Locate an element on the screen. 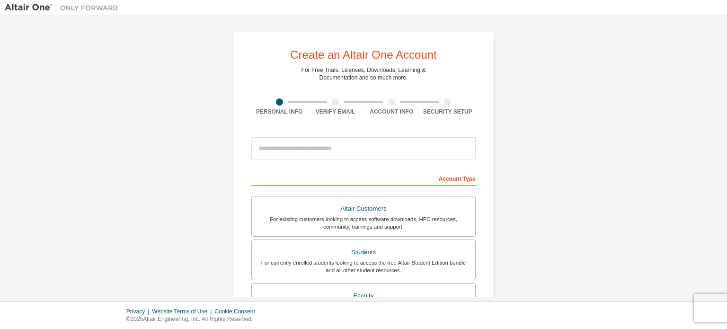 Image resolution: width=727 pixels, height=329 pixels. div: Verify Email is located at coordinates (335, 112).